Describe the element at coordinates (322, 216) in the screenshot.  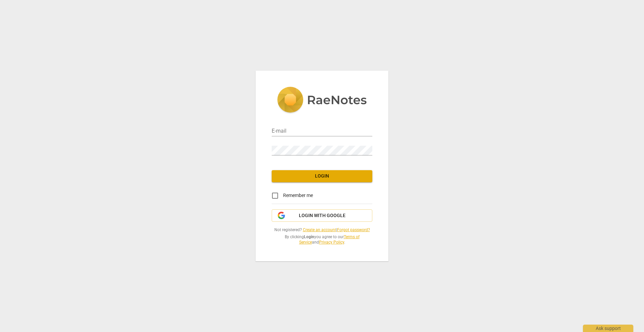
I see `span: Login with Google` at that location.